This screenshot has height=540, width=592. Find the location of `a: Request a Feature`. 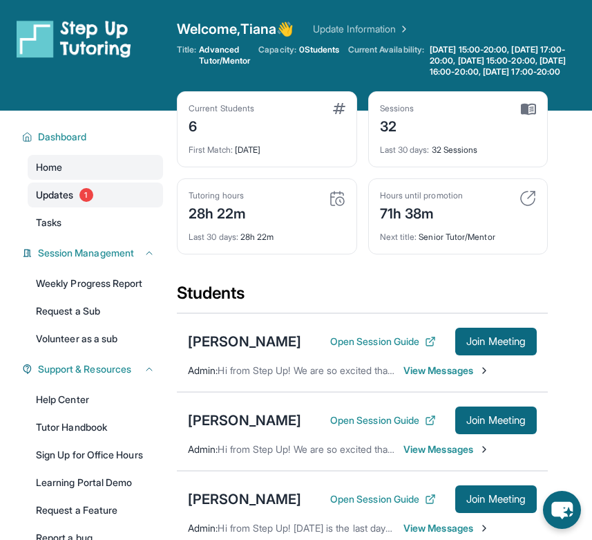

a: Request a Feature is located at coordinates (95, 510).